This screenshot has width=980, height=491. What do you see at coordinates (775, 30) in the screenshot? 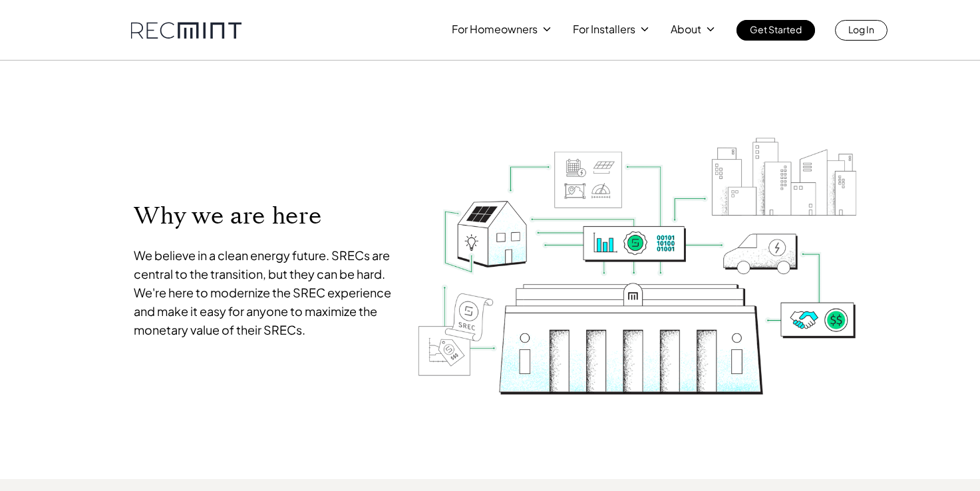
I see `a: Get Started` at bounding box center [775, 30].